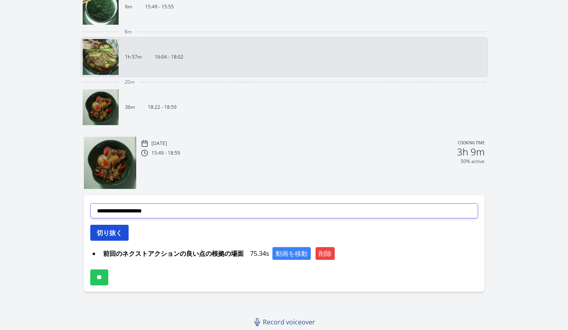 Image resolution: width=568 pixels, height=330 pixels. I want to click on div: 75.34s, so click(289, 254).